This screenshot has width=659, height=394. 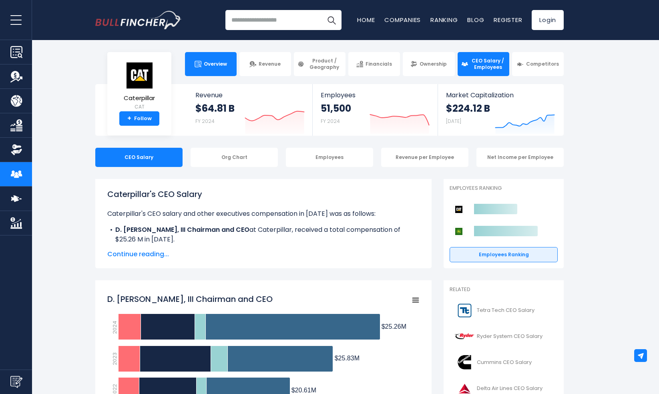 What do you see at coordinates (543, 64) in the screenshot?
I see `span: Competitors` at bounding box center [543, 64].